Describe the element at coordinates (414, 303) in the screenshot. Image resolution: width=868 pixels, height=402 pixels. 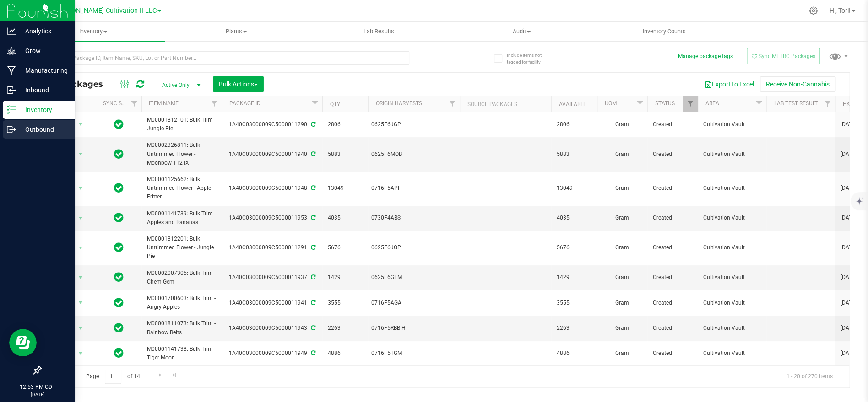
I see `div: 0716F5AGA` at that location.